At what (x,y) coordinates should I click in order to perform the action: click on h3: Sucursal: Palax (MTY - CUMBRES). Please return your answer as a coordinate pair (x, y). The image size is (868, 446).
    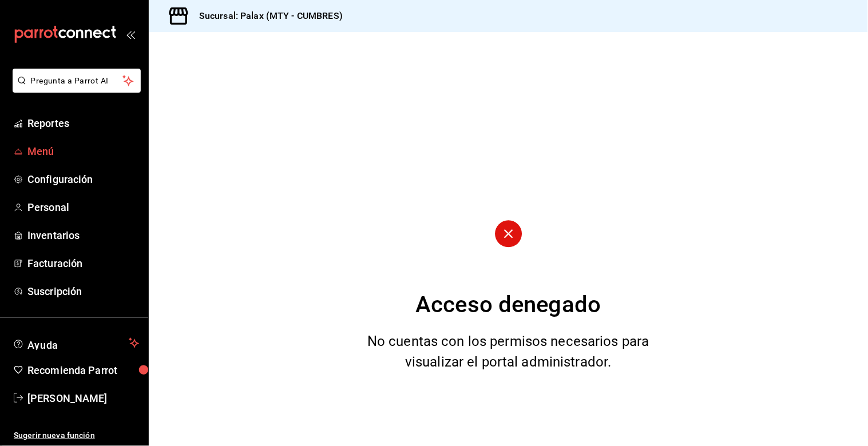
    Looking at the image, I should click on (266, 16).